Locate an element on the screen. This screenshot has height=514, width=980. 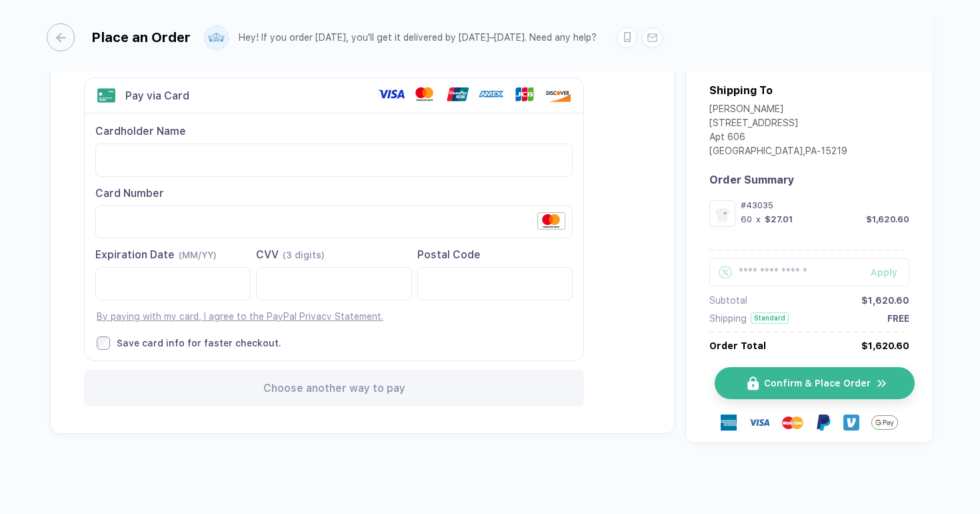
span: (3 digits) is located at coordinates (303, 255).